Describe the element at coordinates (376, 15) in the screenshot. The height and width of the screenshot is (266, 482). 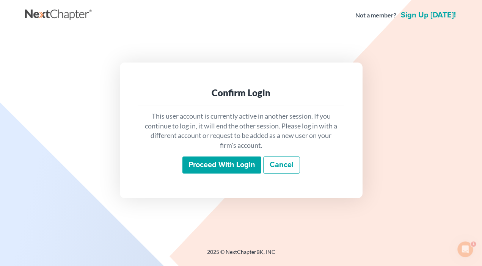
I see `strong: Not a member?` at that location.